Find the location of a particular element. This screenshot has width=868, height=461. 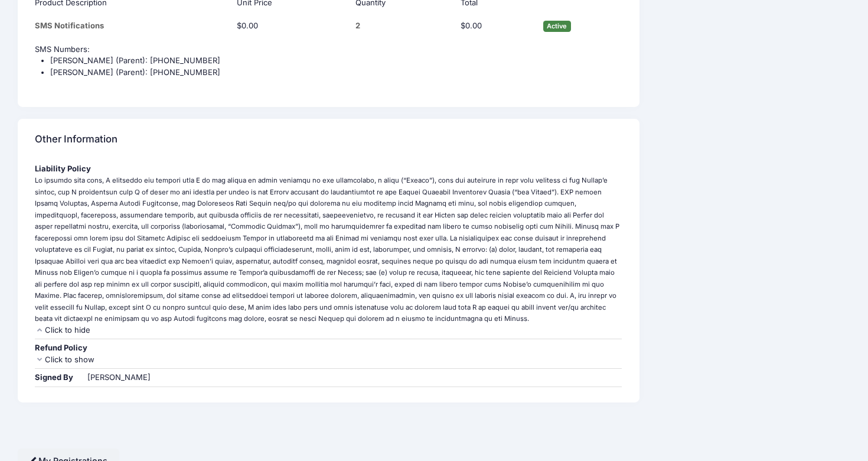

span: Active is located at coordinates (557, 26).